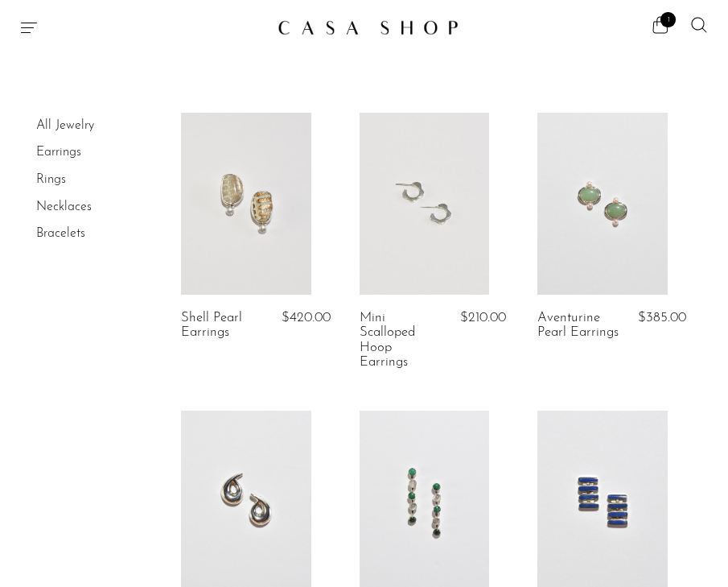 The height and width of the screenshot is (587, 728). I want to click on a: All Jewelry, so click(65, 126).